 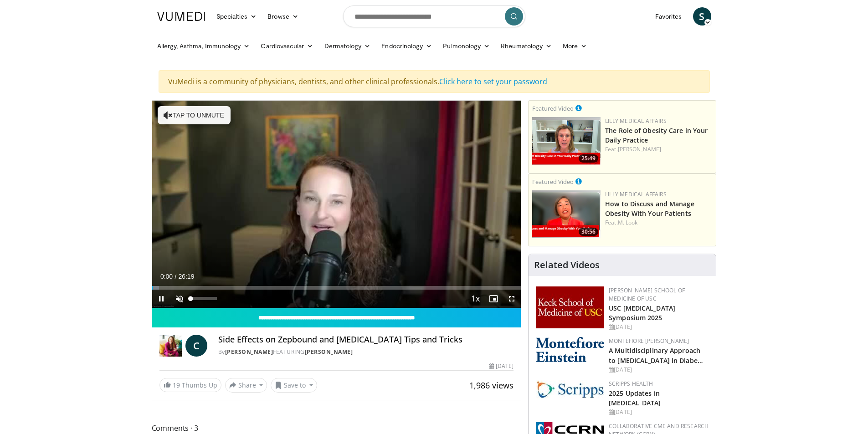 What do you see at coordinates (293, 385) in the screenshot?
I see `button: Save to` at bounding box center [293, 385].